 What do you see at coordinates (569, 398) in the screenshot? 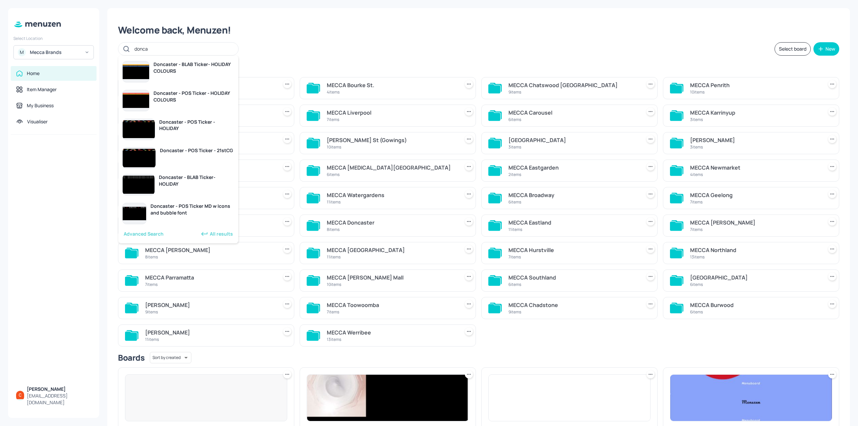
I see `img: 2025-01-28-17380240530734z6w0ojpsxs.jpeg` at bounding box center [569, 398].